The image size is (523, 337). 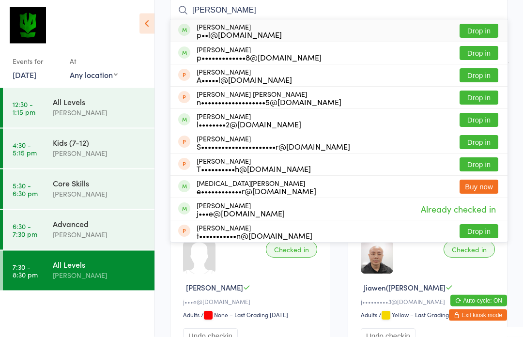 I want to click on img: Krav Maga Defence Institute, so click(x=28, y=25).